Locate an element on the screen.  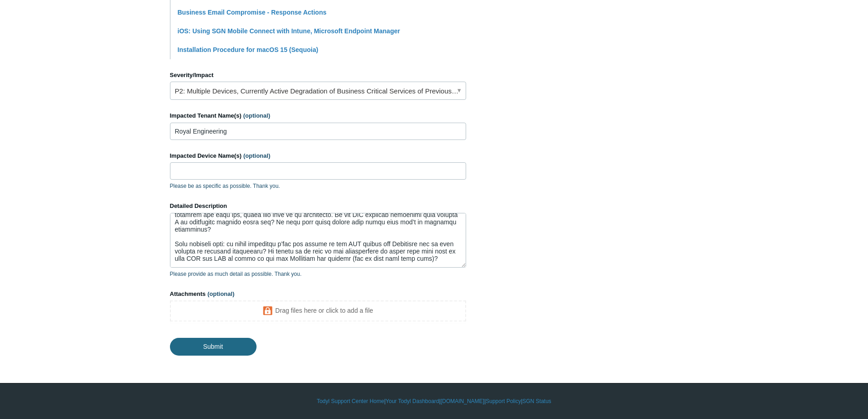
a: iOS: Using SGN Mobile Connect with Intune, Microsoft Endpoint Manager is located at coordinates (289, 31).